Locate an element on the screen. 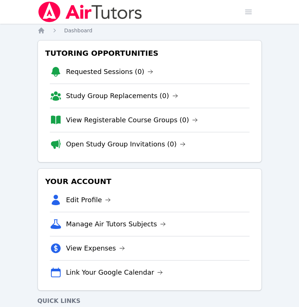 This screenshot has height=307, width=299. a: Edit Profile is located at coordinates (88, 200).